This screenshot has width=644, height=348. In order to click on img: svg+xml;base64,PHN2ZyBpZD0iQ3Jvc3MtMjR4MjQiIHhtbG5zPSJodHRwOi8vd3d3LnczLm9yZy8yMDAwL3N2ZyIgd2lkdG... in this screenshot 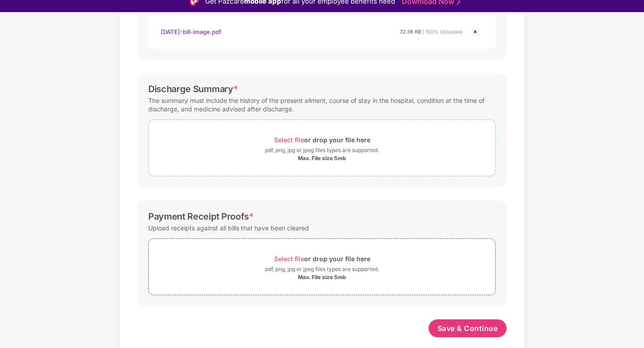, I will do `click(475, 32)`.